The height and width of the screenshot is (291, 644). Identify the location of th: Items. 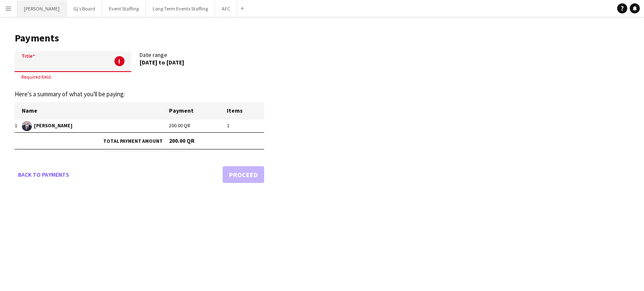
(245, 111).